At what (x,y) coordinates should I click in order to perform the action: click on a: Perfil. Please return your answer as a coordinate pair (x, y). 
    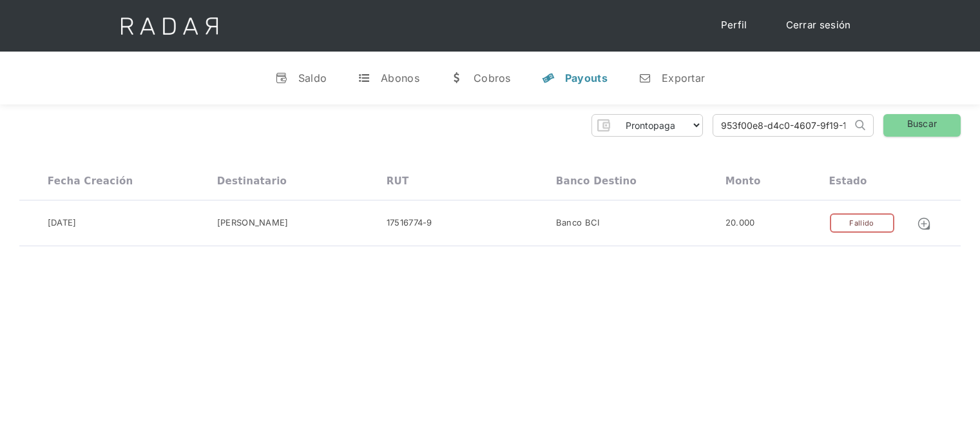
    Looking at the image, I should click on (734, 25).